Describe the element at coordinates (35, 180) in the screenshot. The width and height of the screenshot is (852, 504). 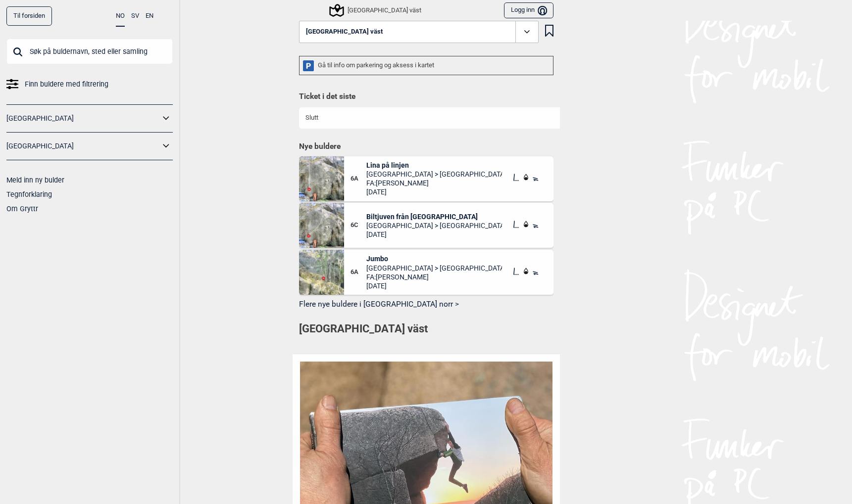
I see `a: Meld inn ny bulder` at that location.